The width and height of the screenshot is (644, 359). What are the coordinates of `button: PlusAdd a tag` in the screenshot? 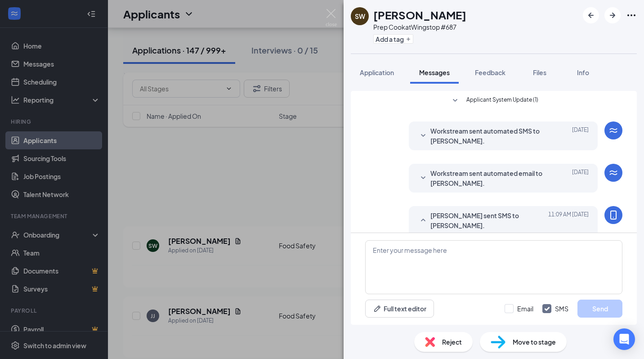 It's located at (393, 39).